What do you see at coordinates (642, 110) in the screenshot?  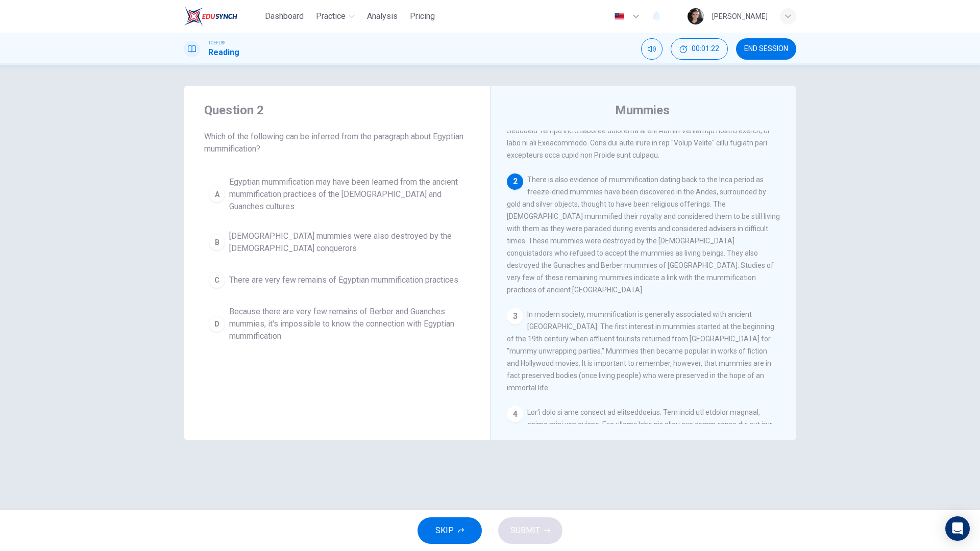 I see `h4: Mummies` at bounding box center [642, 110].